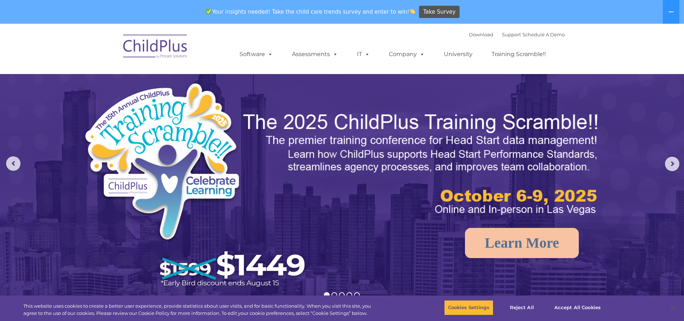 The width and height of the screenshot is (684, 321). I want to click on span: Take Survey, so click(440, 12).